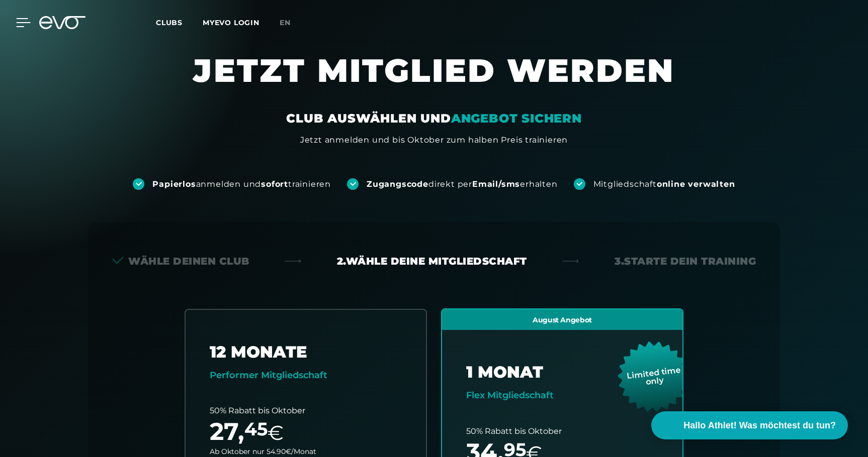  I want to click on a: Clubs, so click(179, 22).